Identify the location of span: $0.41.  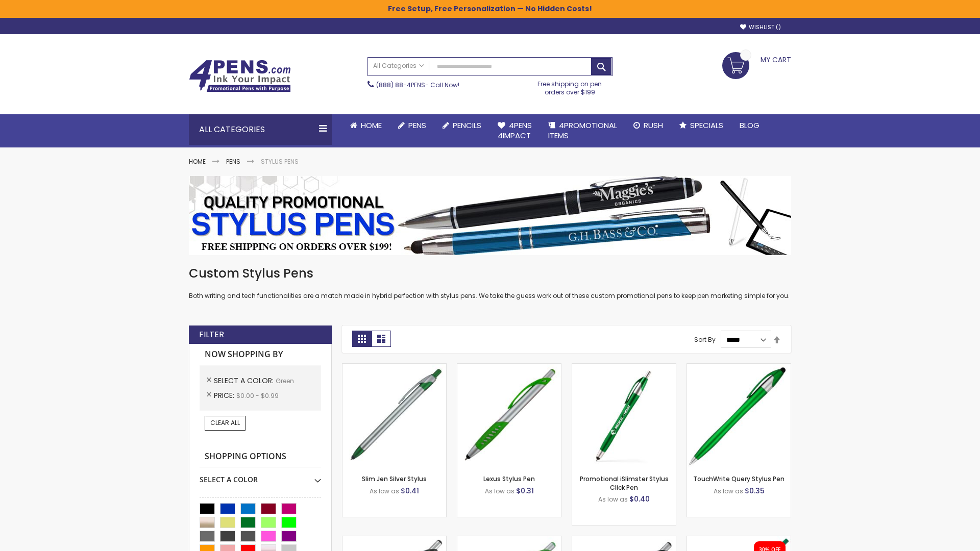
(410, 491).